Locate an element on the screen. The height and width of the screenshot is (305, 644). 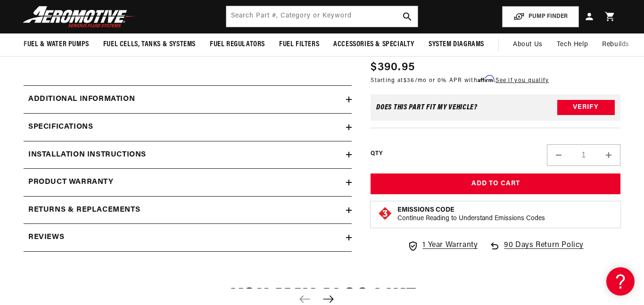
summary: Product warranty is located at coordinates (187, 182).